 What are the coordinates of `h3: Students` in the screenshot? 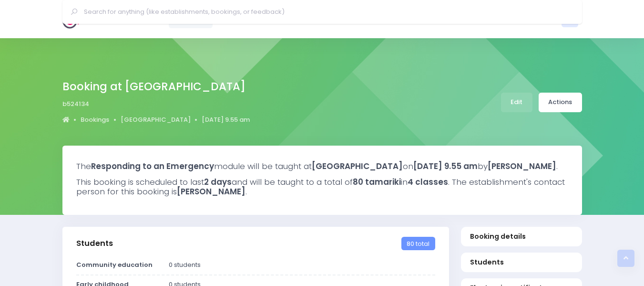 It's located at (94, 243).